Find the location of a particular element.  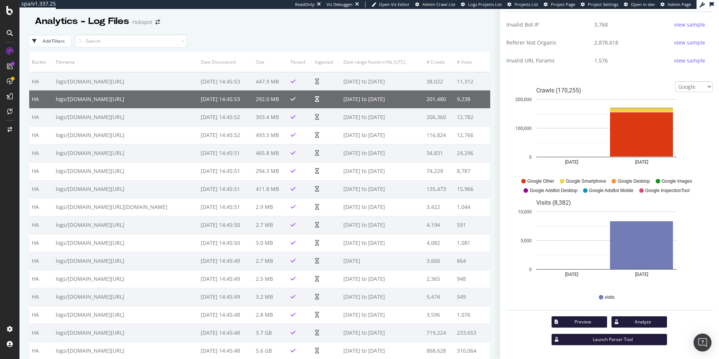

div: A chart. is located at coordinates (606, 128).